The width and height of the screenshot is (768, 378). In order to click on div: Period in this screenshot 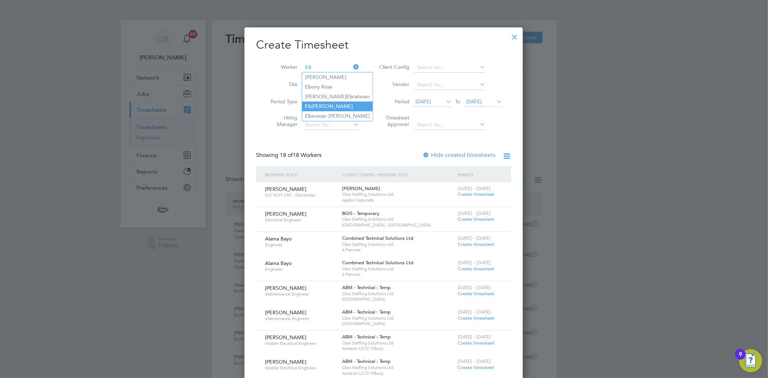, I will do `click(480, 175)`.